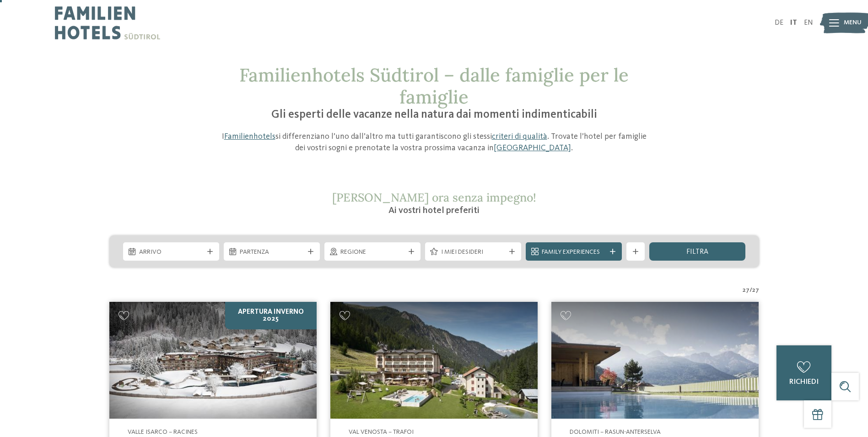  Describe the element at coordinates (697, 252) in the screenshot. I see `span: filtra` at that location.